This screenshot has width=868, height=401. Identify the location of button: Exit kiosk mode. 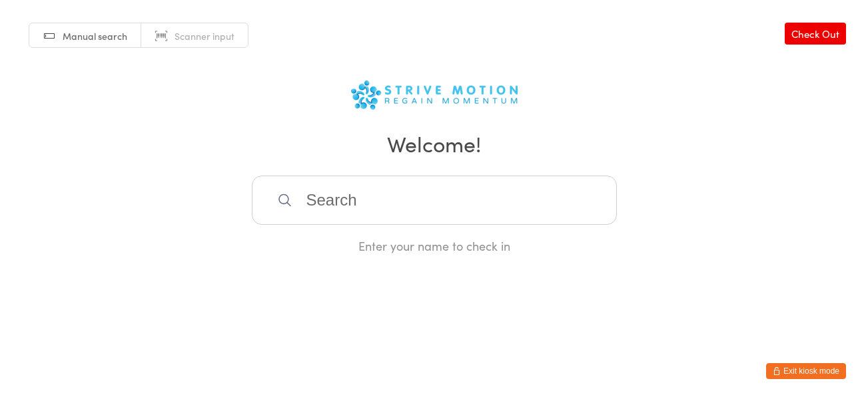
(806, 371).